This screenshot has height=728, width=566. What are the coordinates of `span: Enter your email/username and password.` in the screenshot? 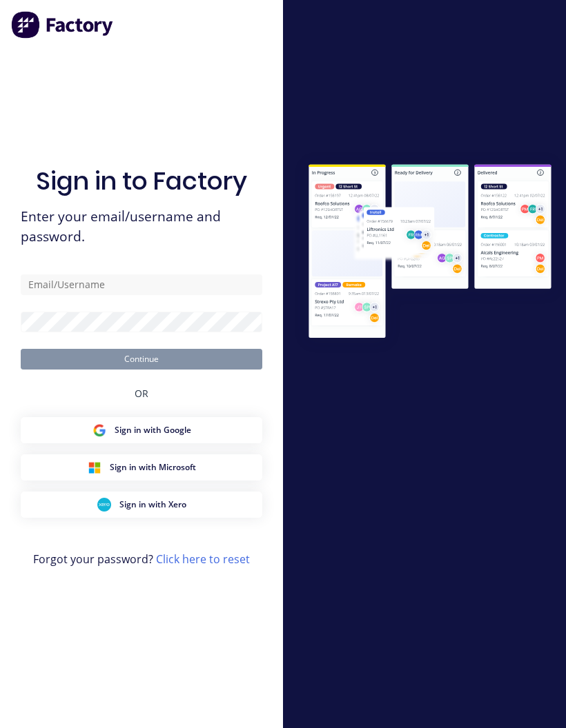 It's located at (141, 227).